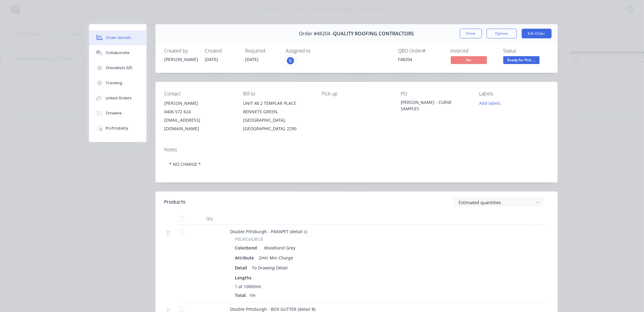 This screenshot has width=644, height=312. Describe the element at coordinates (247, 248) in the screenshot. I see `div: Colorbond` at that location.